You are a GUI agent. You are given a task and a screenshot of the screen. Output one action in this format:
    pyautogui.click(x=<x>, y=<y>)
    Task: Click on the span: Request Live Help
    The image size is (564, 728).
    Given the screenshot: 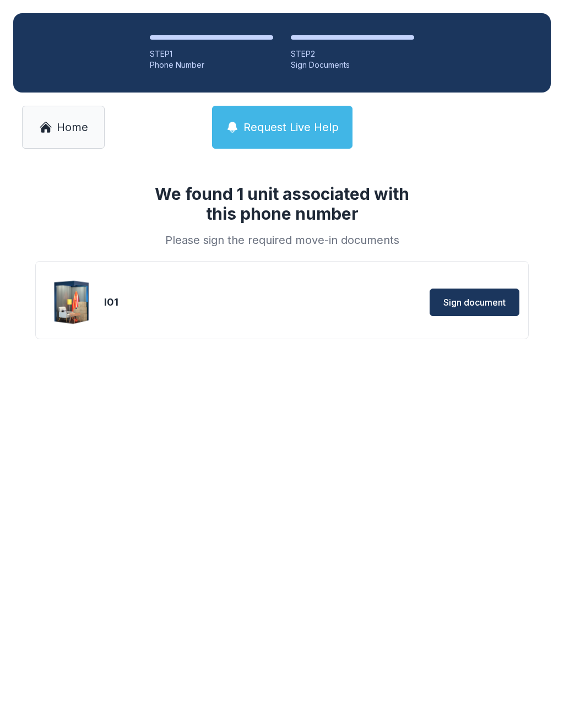 What is the action you would take?
    pyautogui.click(x=291, y=127)
    